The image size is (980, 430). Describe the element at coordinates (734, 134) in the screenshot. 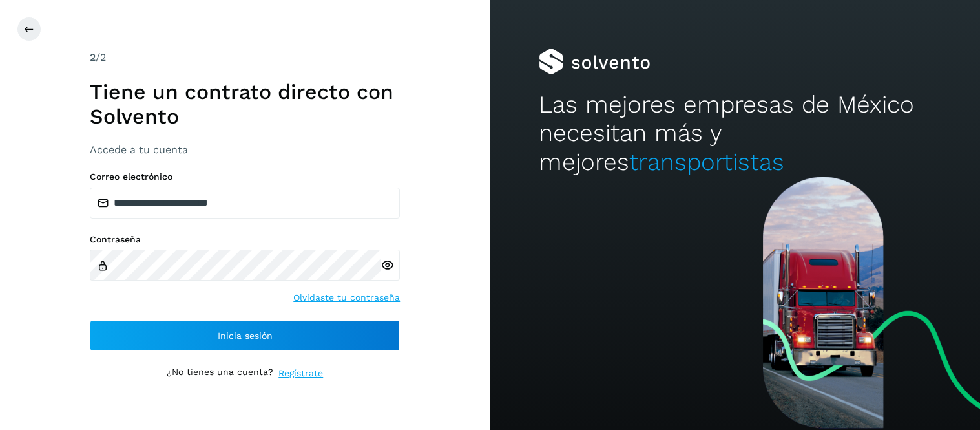

I see `h2: Las mejores empresas de México necesitan más y mejores` at that location.